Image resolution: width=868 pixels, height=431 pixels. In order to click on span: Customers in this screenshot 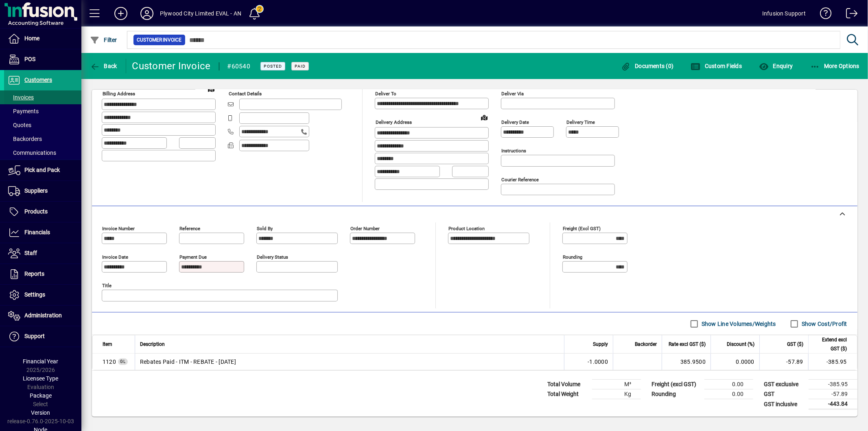, I will do `click(39, 80)`.